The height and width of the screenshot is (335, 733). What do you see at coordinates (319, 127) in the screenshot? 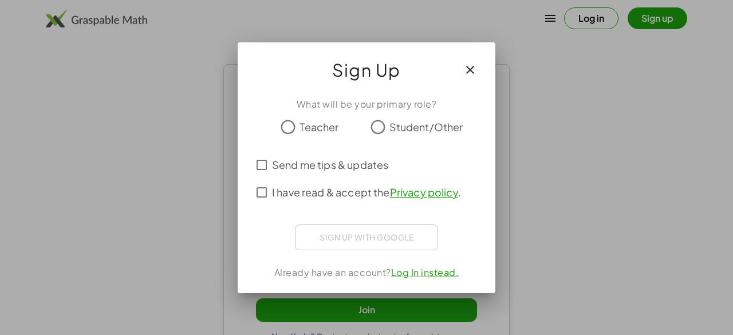
I see `span: Teacher` at bounding box center [319, 127].